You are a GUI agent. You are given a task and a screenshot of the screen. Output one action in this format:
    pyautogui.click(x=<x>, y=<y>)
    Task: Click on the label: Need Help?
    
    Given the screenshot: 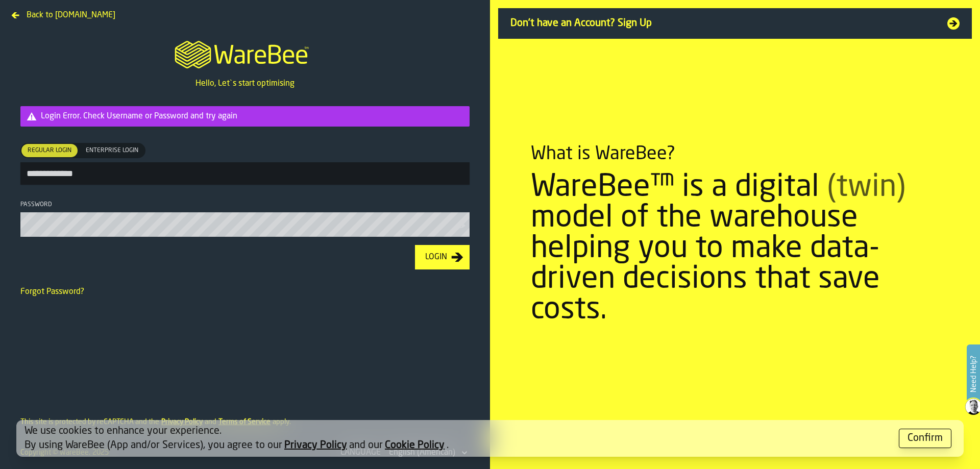 What is the action you would take?
    pyautogui.click(x=973, y=374)
    